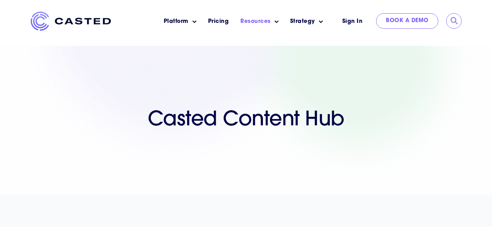 Image resolution: width=492 pixels, height=227 pixels. Describe the element at coordinates (255, 21) in the screenshot. I see `a: Resources` at that location.